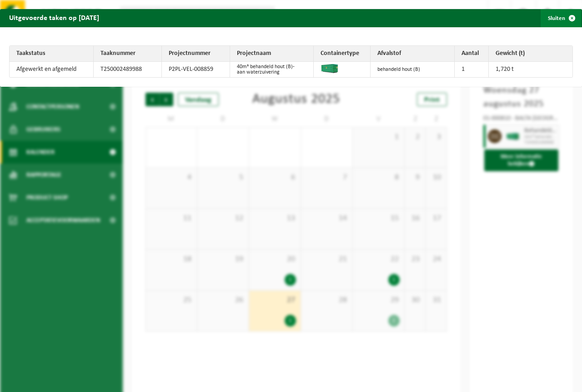 The image size is (582, 392). I want to click on th: Taakstatus, so click(51, 54).